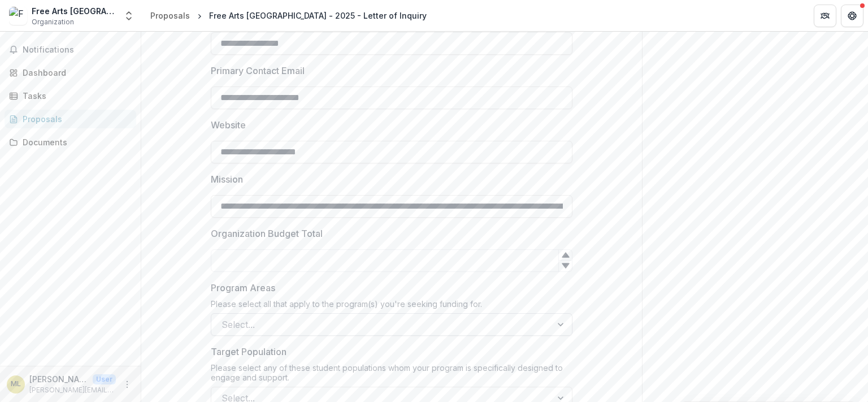 The image size is (868, 402). Describe the element at coordinates (70, 50) in the screenshot. I see `button: Notifications` at that location.